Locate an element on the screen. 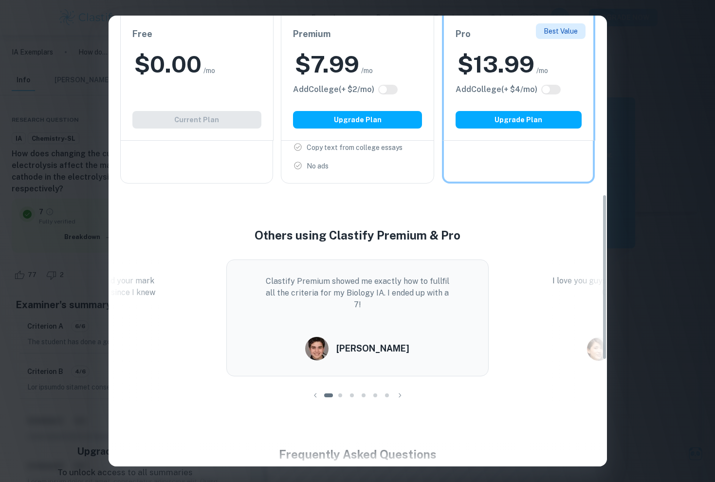 This screenshot has height=482, width=715. p: No ads is located at coordinates (318, 166).